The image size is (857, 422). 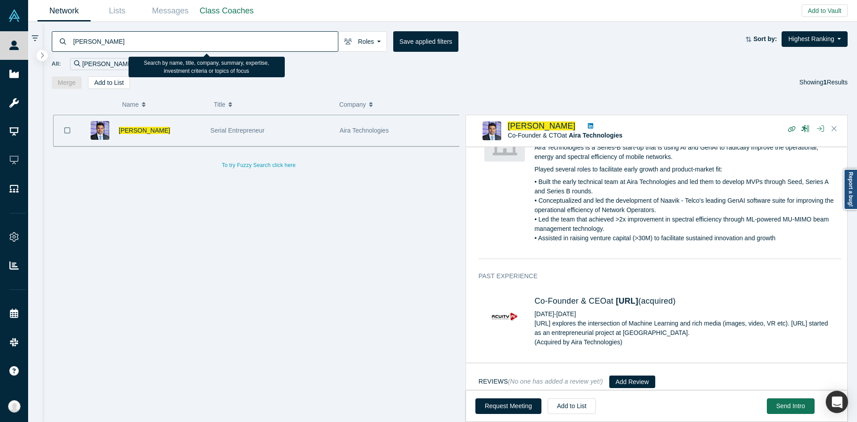 I want to click on button: Title, so click(x=272, y=104).